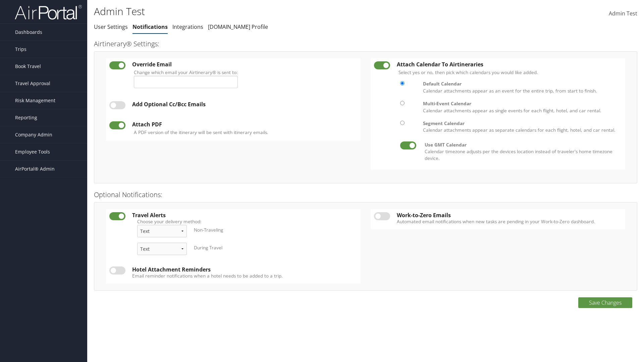 The image size is (644, 362). What do you see at coordinates (48, 12) in the screenshot?
I see `img: airportal-logo.png` at bounding box center [48, 12].